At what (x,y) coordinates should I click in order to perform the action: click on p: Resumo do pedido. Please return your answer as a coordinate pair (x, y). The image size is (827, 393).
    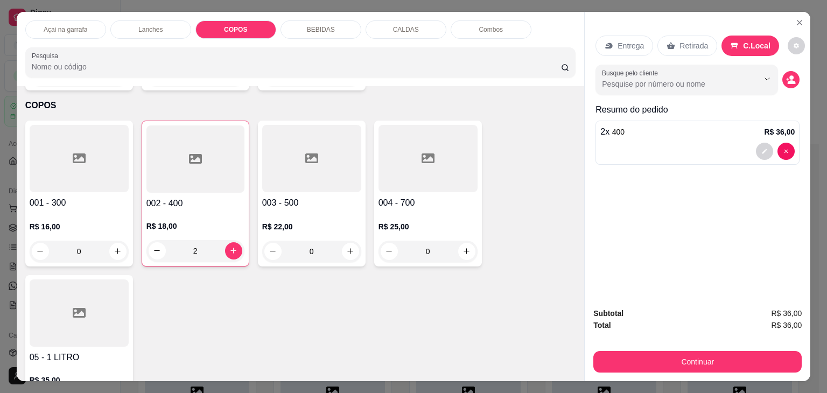
    Looking at the image, I should click on (697, 110).